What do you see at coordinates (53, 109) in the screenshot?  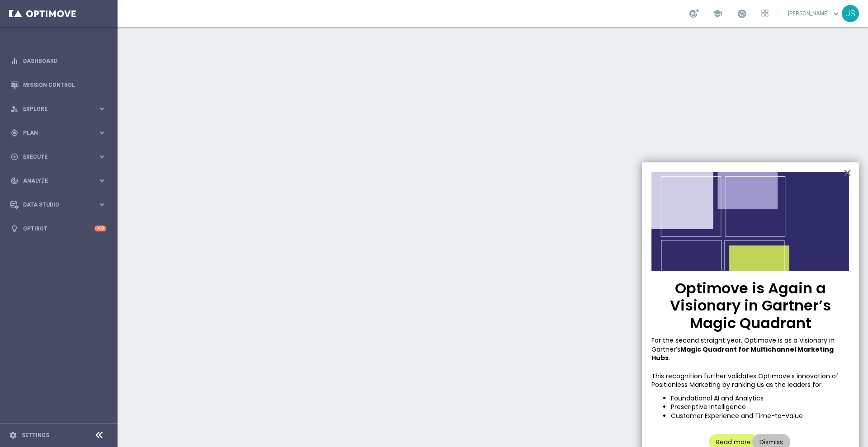 I see `div: Explore` at bounding box center [53, 109].